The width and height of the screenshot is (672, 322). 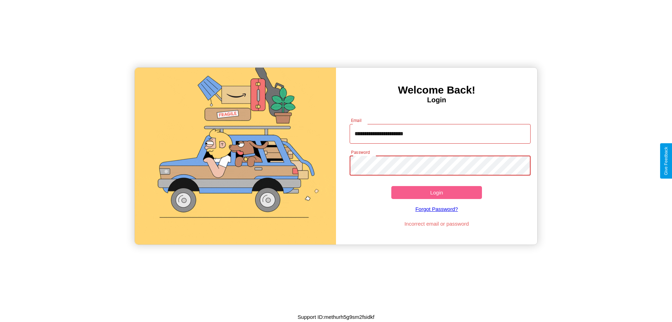 I want to click on p: Support ID: methurh5g9sm2fsidkf, so click(x=336, y=316).